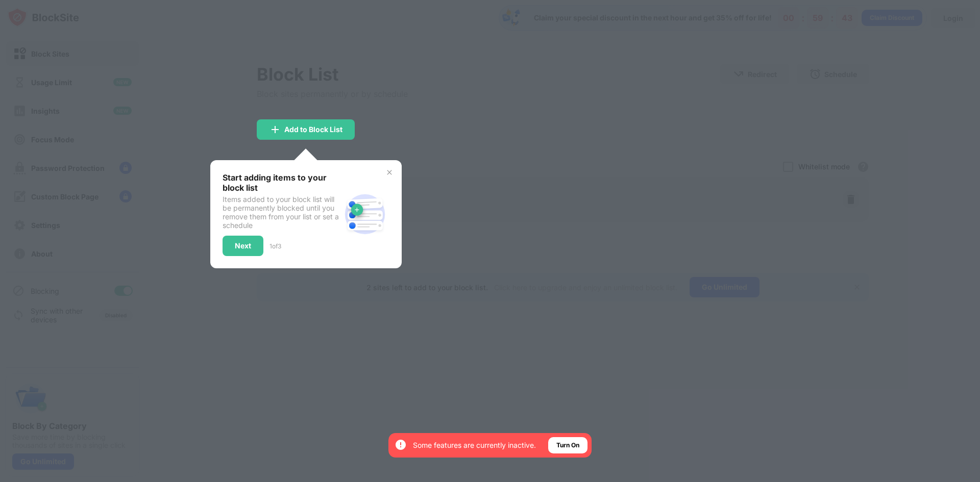 The height and width of the screenshot is (482, 980). Describe the element at coordinates (401, 444) in the screenshot. I see `img: error-circle-white.svg` at that location.